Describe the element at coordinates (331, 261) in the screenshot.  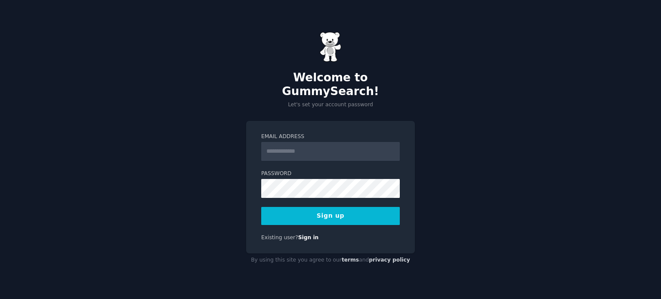
I see `div: By using this site you agree to our and` at that location.